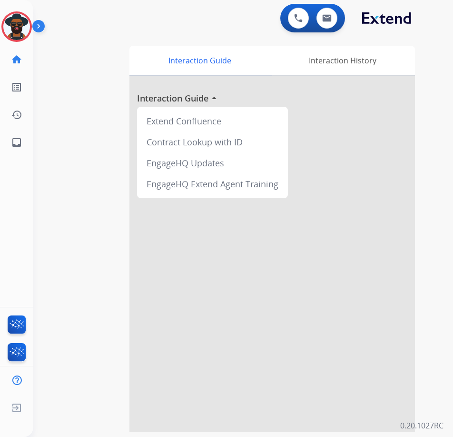  Describe the element at coordinates (212, 121) in the screenshot. I see `div: Extend Confluence` at that location.